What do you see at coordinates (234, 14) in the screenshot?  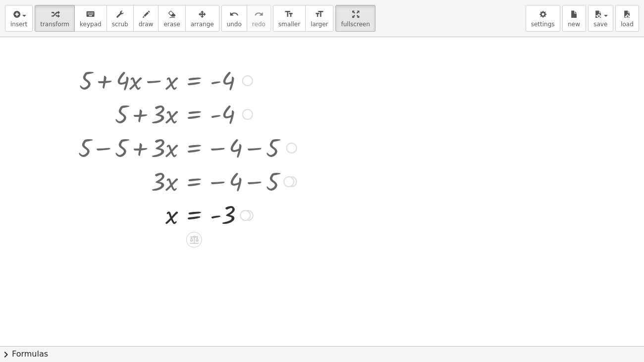 I see `i: undo` at bounding box center [234, 14].